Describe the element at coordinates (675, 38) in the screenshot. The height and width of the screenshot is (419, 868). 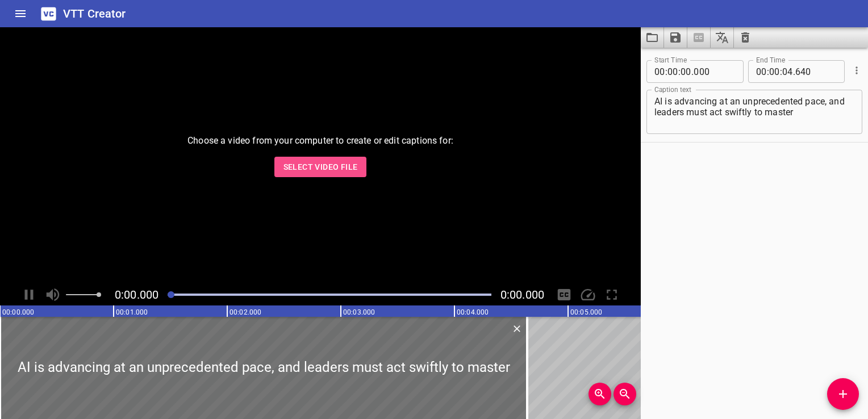
I see `button: Save captions to file` at that location.